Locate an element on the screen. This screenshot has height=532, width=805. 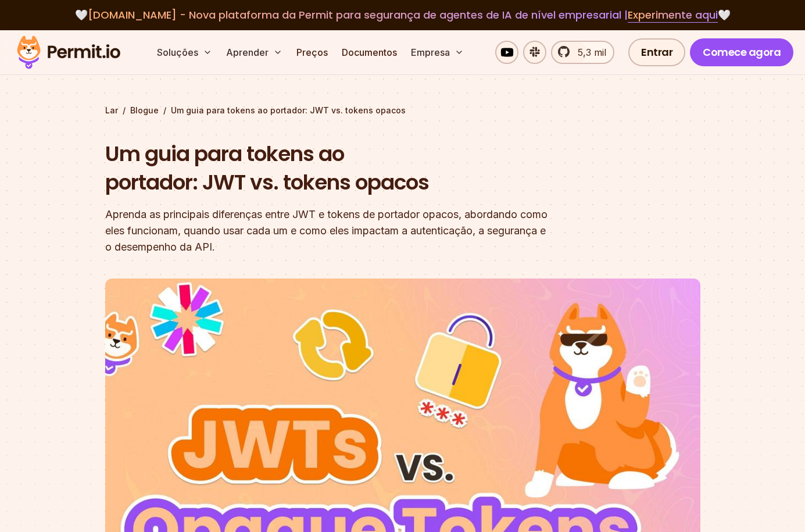
font: Lar is located at coordinates (111, 110).